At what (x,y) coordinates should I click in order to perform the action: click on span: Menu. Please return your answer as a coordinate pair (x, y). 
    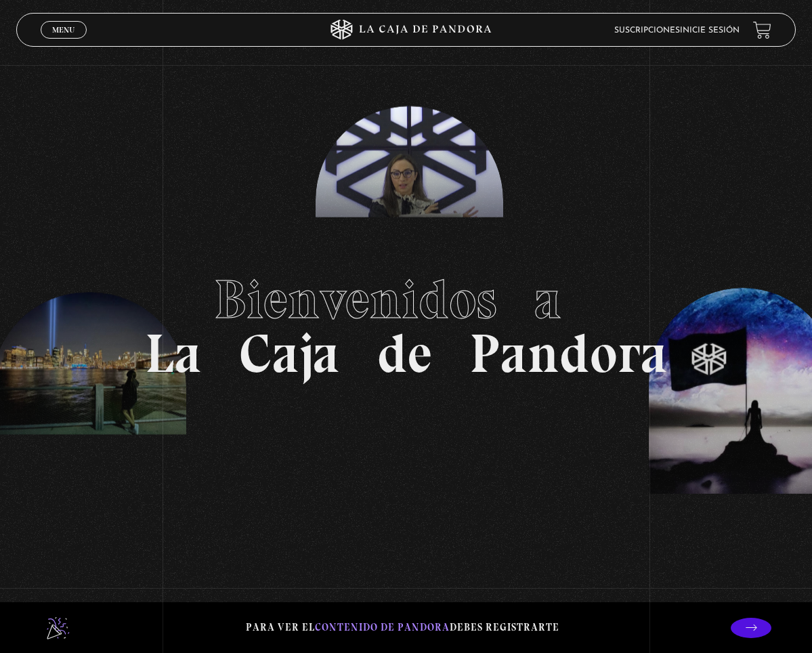
    Looking at the image, I should click on (63, 30).